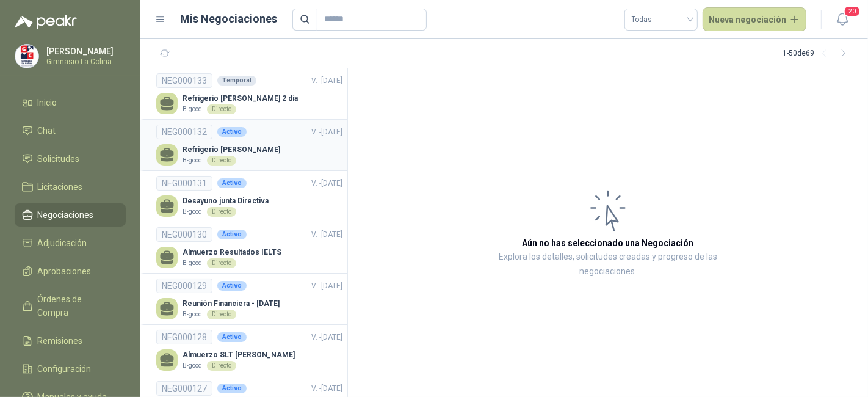  What do you see at coordinates (754, 20) in the screenshot?
I see `a: Nueva negociación` at bounding box center [754, 20].